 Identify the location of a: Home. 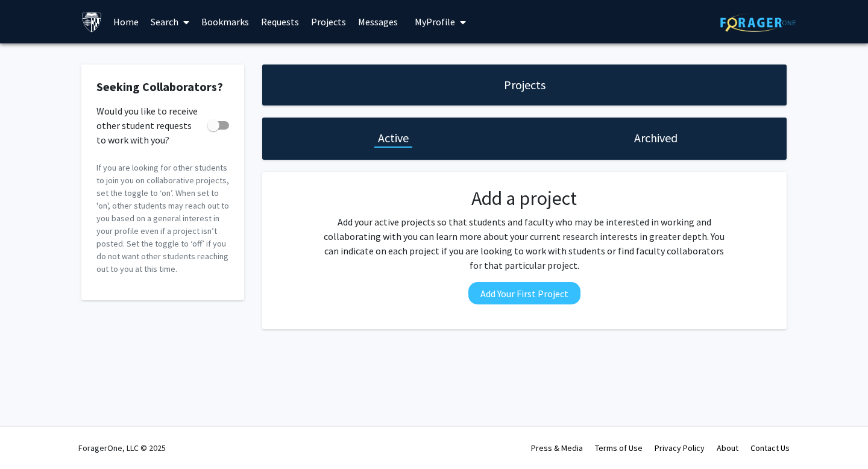
(126, 22).